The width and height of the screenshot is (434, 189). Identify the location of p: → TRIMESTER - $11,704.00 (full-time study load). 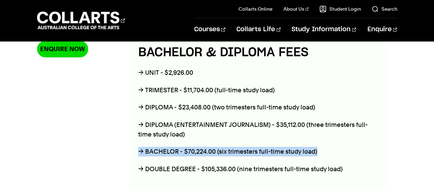
(258, 90).